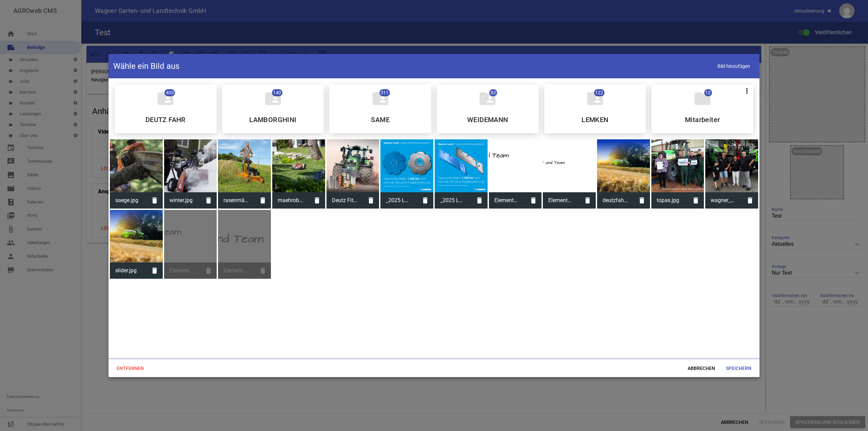 Image resolution: width=868 pixels, height=431 pixels. I want to click on span: topas.jpg, so click(670, 200).